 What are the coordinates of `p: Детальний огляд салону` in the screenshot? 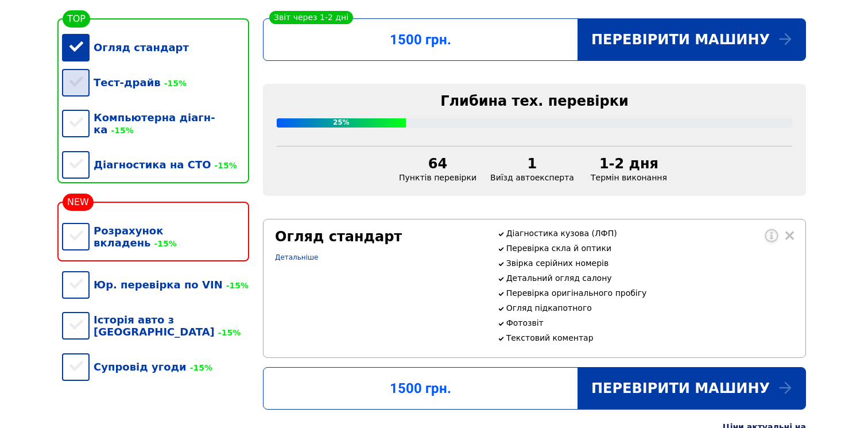 It's located at (650, 278).